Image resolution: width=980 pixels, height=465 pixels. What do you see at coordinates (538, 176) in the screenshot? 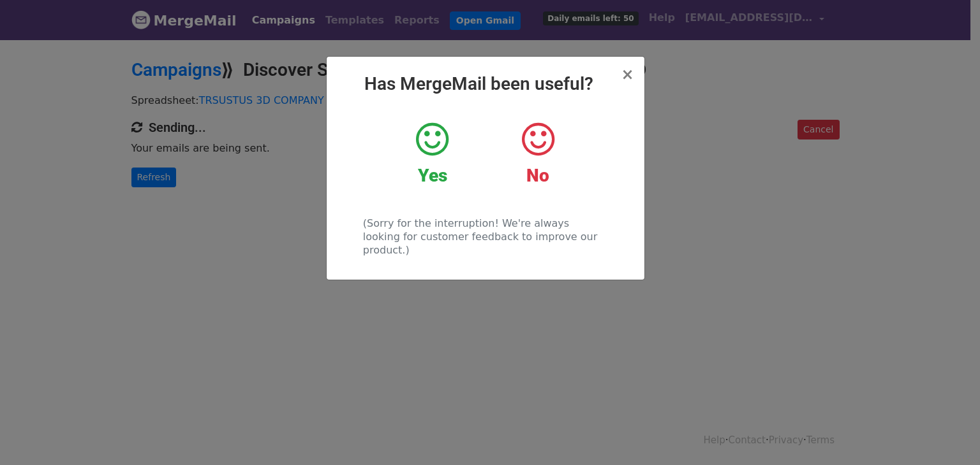
I see `strong: No` at bounding box center [538, 176].